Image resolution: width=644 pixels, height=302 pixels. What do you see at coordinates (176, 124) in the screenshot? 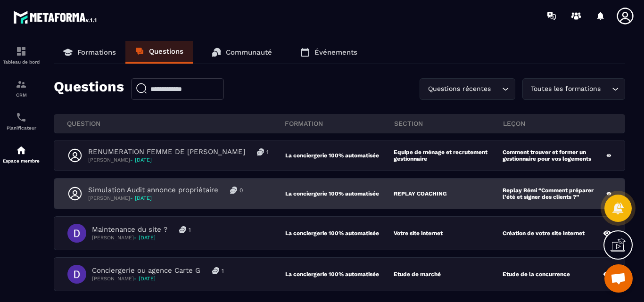
I see `p: QUESTION` at bounding box center [176, 124].